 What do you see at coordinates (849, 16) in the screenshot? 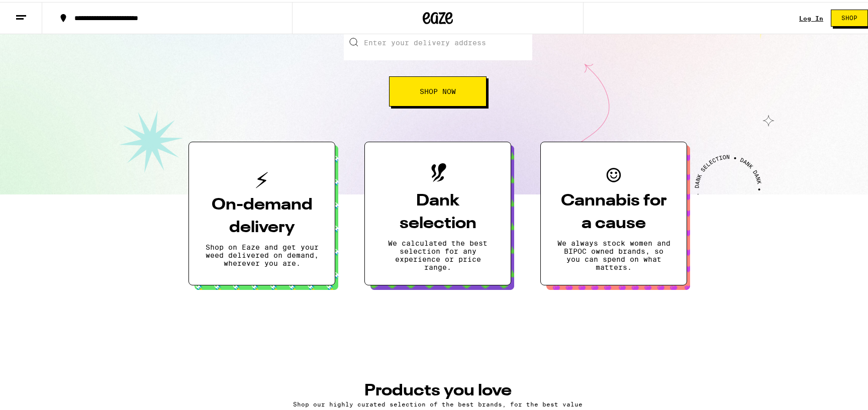
I see `span: Shop` at bounding box center [849, 16].